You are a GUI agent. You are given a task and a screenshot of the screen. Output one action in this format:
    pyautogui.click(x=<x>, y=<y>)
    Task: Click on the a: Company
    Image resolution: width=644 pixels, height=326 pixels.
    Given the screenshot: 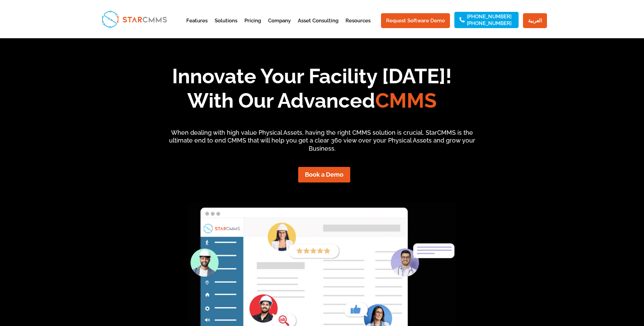 What is the action you would take?
    pyautogui.click(x=279, y=26)
    